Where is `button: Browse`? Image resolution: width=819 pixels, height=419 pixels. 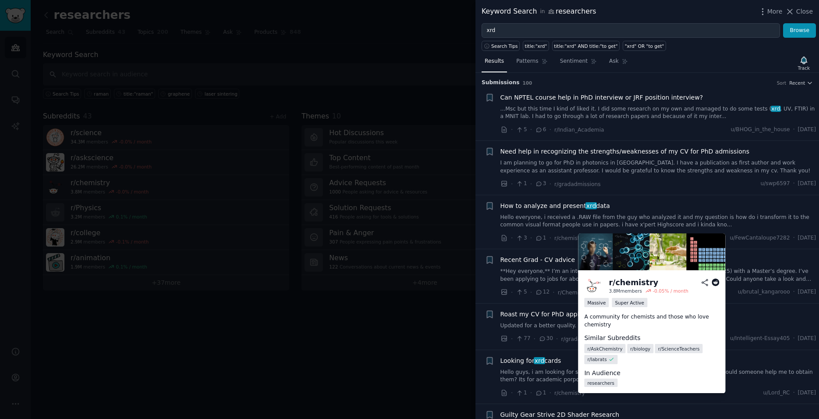
button: Browse is located at coordinates (800, 31).